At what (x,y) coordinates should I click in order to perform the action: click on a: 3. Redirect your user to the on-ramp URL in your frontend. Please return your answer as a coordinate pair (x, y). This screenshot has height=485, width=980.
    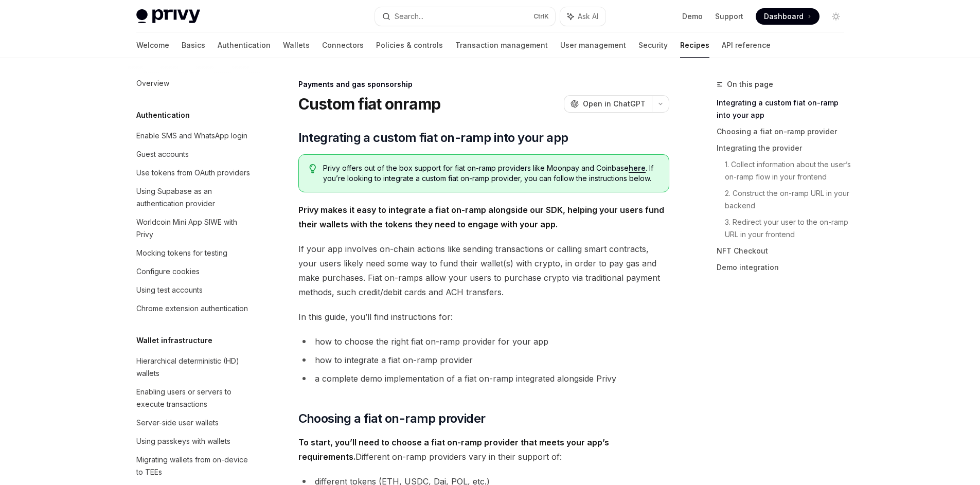
    Looking at the image, I should click on (789, 229).